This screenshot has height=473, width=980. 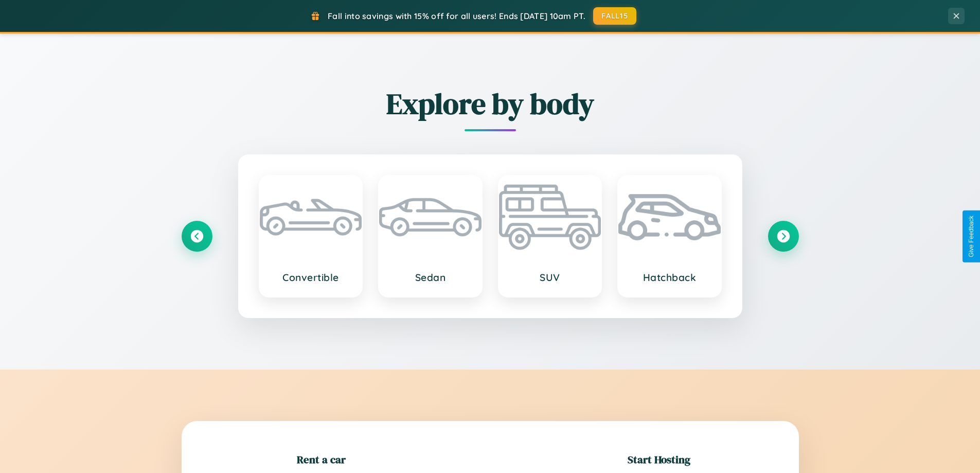 I want to click on h3: Hatchback, so click(x=669, y=278).